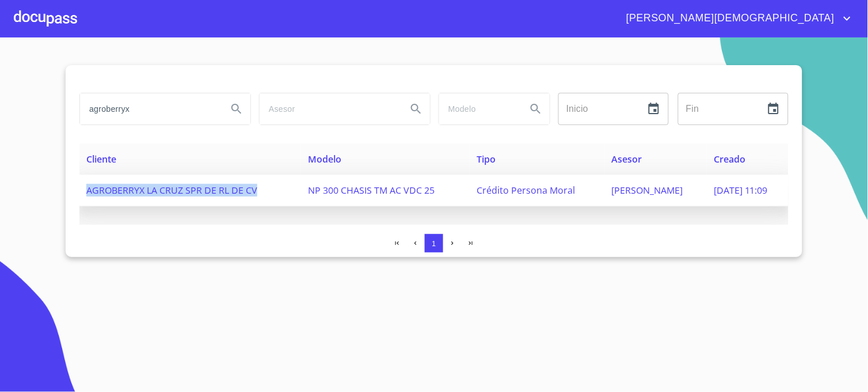 The width and height of the screenshot is (868, 392). I want to click on button: 1, so click(434, 243).